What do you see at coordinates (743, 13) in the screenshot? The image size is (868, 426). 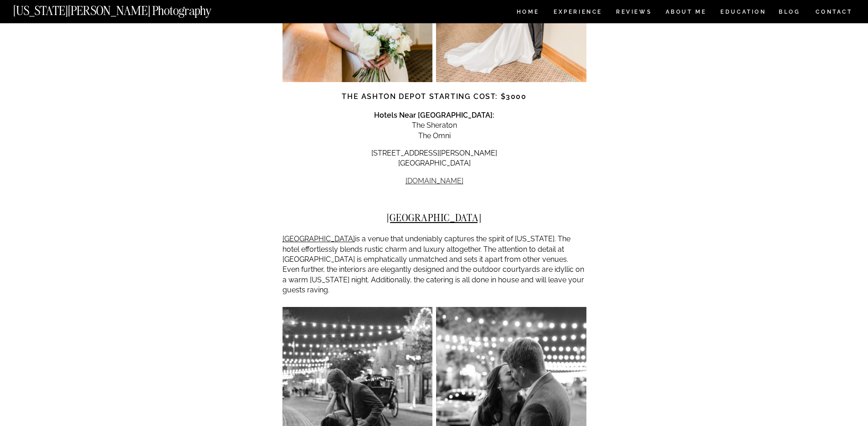 I see `a: EDUCATION` at bounding box center [743, 13].